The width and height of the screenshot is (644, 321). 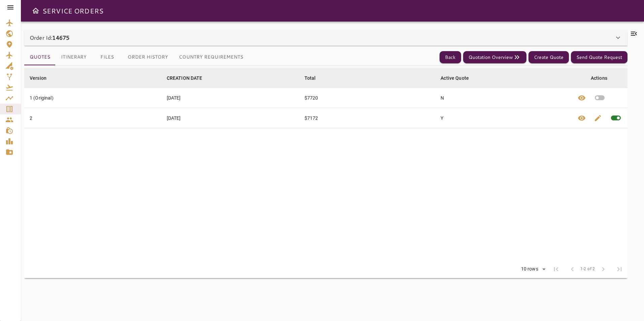 What do you see at coordinates (459, 78) in the screenshot?
I see `span: Active Quote` at bounding box center [459, 78].